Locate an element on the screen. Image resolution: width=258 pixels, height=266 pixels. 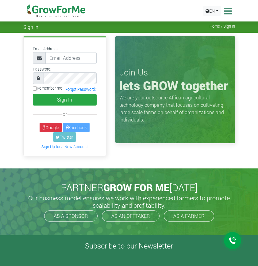
div: or is located at coordinates (65, 114).